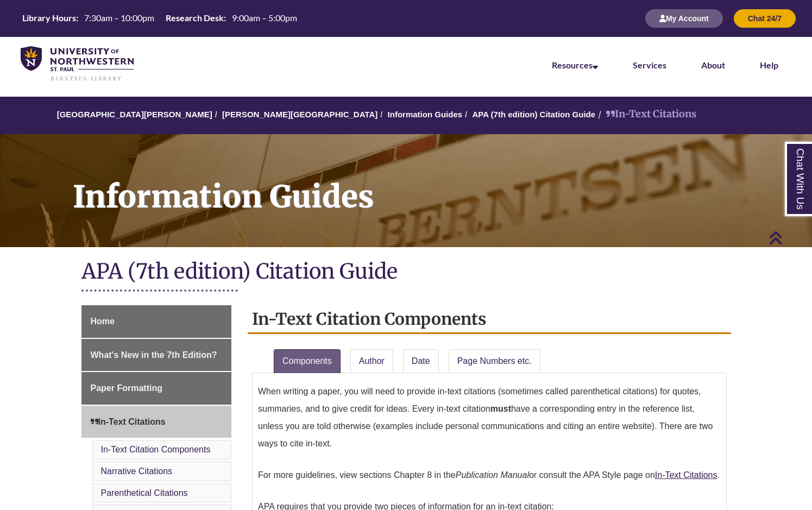 This screenshot has height=510, width=812. Describe the element at coordinates (371, 361) in the screenshot. I see `a: Author` at that location.